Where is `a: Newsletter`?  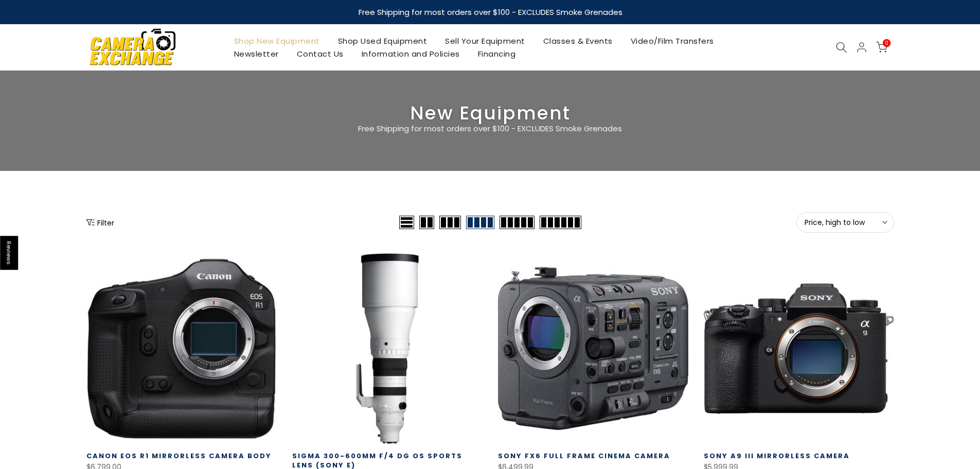 a: Newsletter is located at coordinates (256, 53).